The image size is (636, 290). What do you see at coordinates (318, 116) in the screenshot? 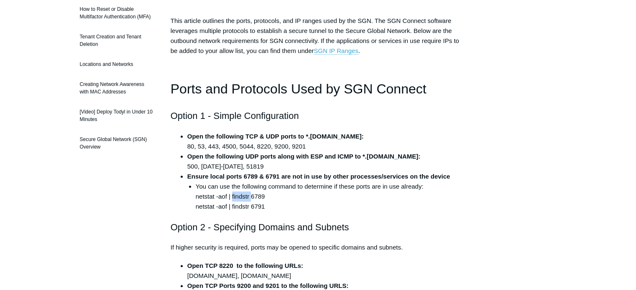
I see `h2: Option 1 - Simple Configuration` at bounding box center [318, 116].